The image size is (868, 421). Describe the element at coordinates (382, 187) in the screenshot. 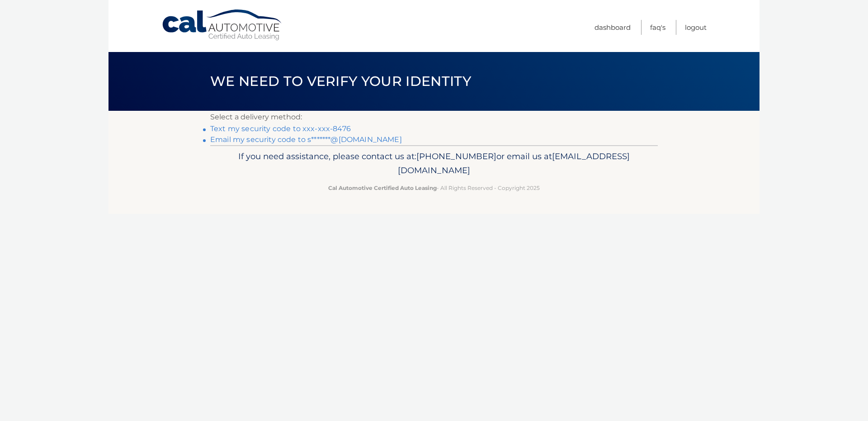

I see `strong: Cal Automotive Certified Auto Leasing` at that location.